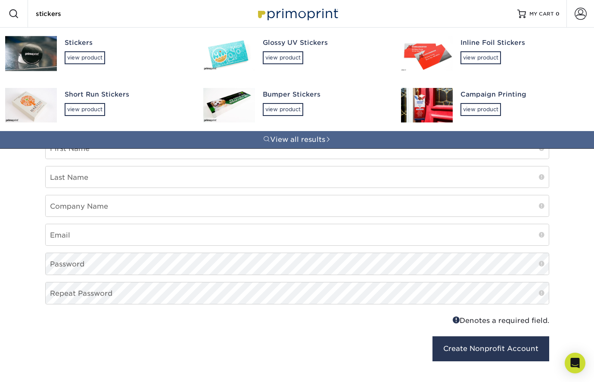 This screenshot has width=594, height=382. I want to click on div: Denotes a required field., so click(427, 320).